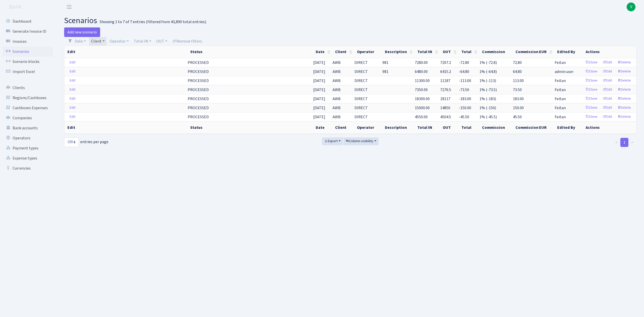 The image size is (644, 317). Describe the element at coordinates (161, 41) in the screenshot. I see `a: OUT` at that location.